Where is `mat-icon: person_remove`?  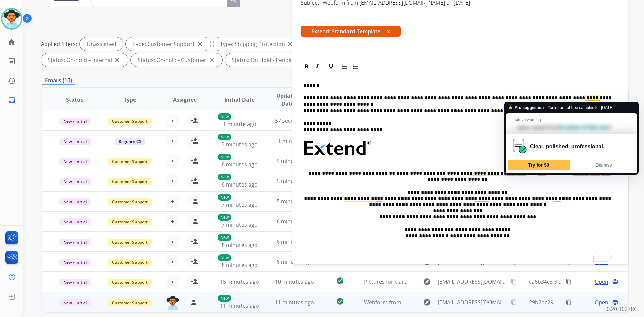 mat-icon: person_remove is located at coordinates (194, 303).